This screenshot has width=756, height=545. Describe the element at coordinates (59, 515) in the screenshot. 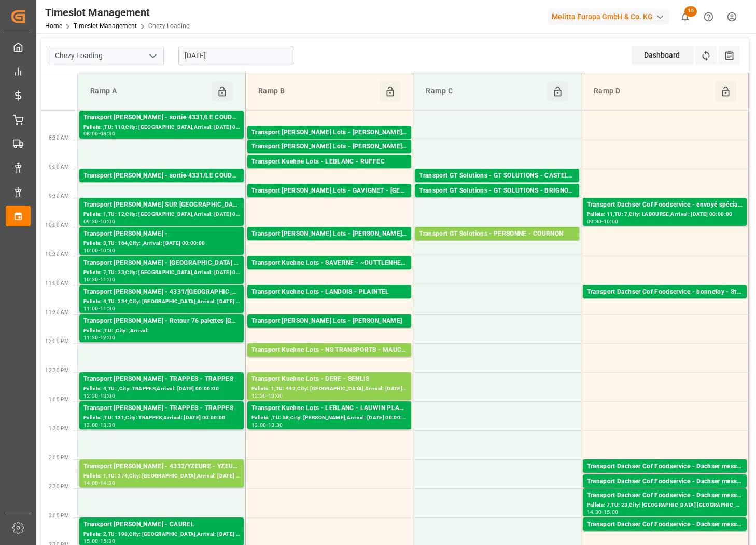

I see `span: 3:00 PM` at that location.